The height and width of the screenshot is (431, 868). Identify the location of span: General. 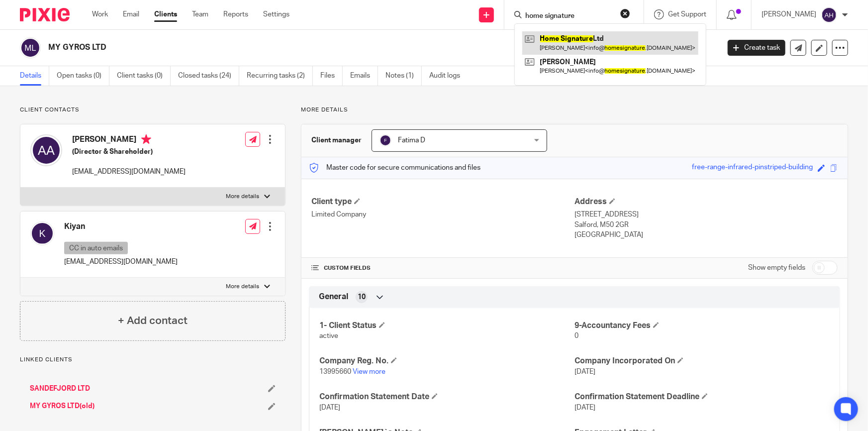
(333, 297).